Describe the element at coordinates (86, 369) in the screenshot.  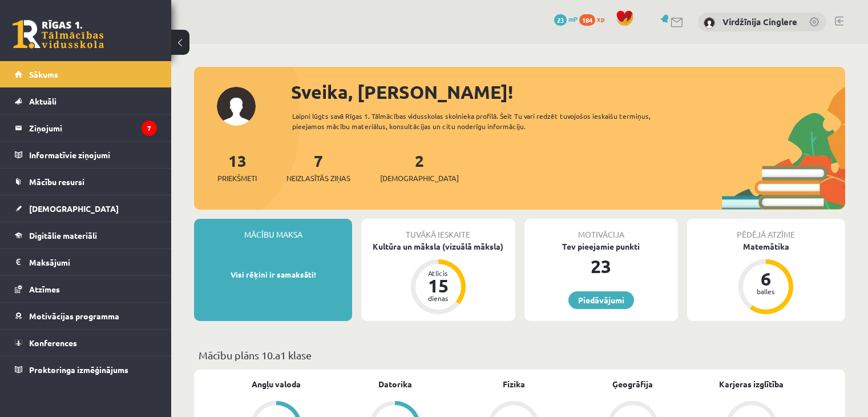
I see `a: Proktoringa izmēģinājums` at that location.